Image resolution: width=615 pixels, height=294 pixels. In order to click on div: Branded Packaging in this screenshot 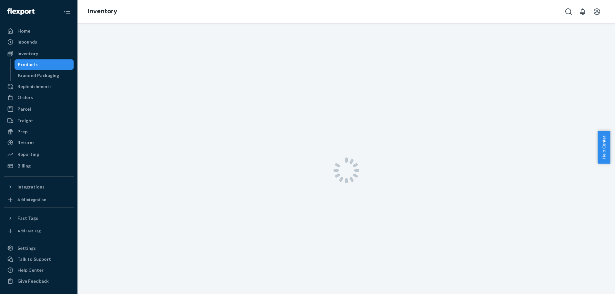, I will do `click(38, 76)`.